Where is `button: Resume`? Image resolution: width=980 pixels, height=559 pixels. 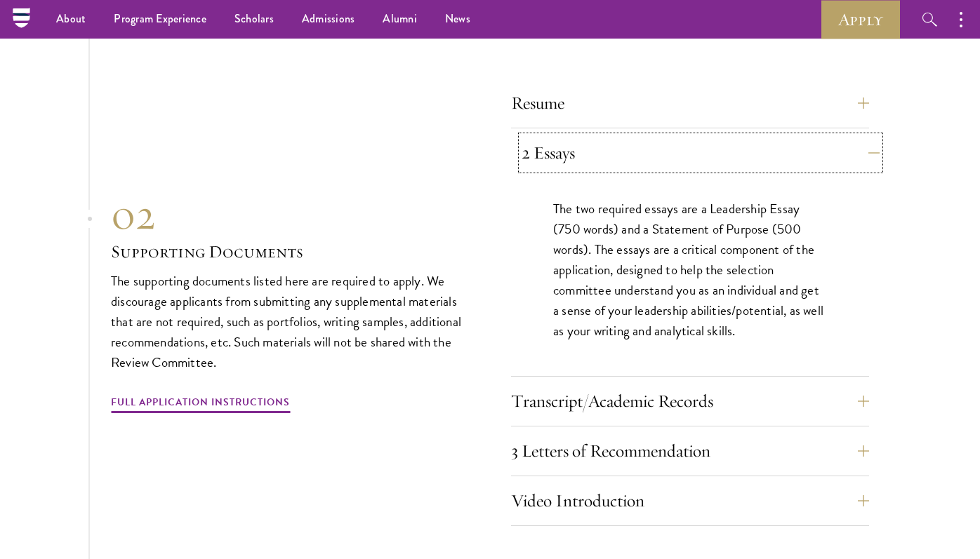
button: Resume is located at coordinates (690, 103).